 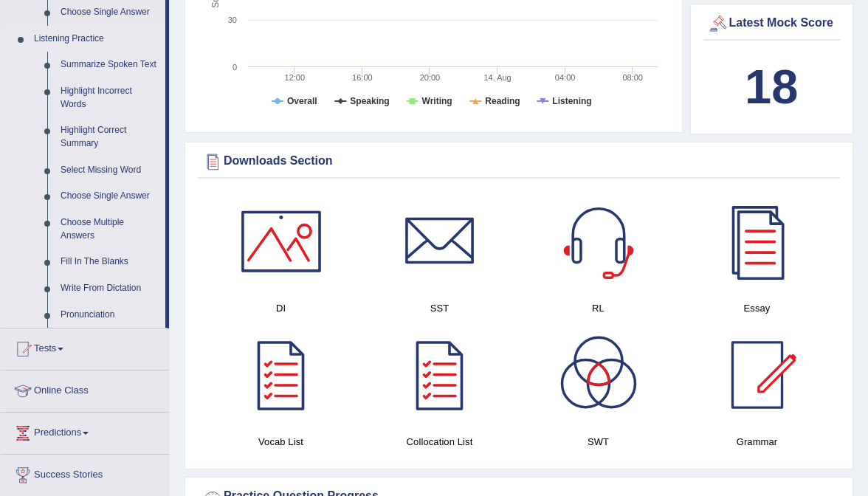 What do you see at coordinates (598, 441) in the screenshot?
I see `h4: SWT` at bounding box center [598, 441].